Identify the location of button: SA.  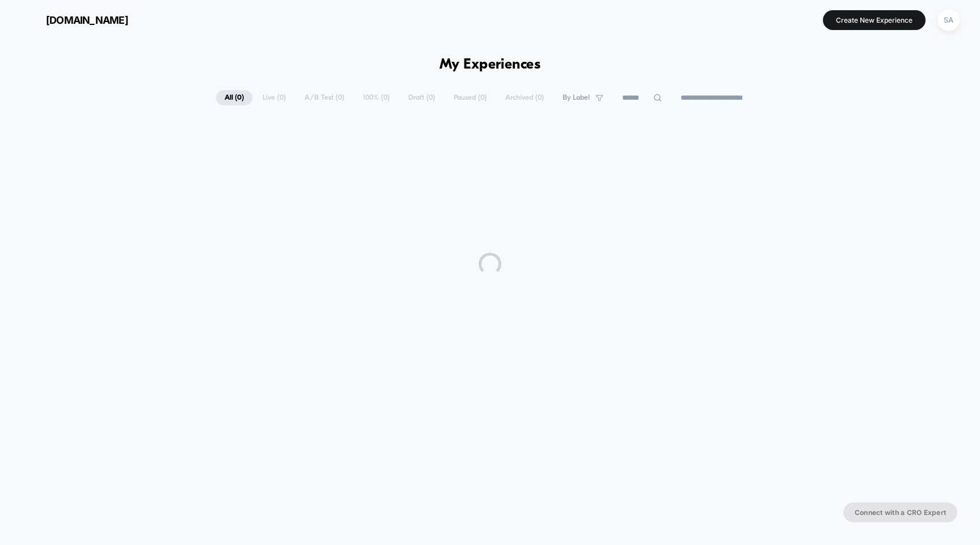
(948, 19).